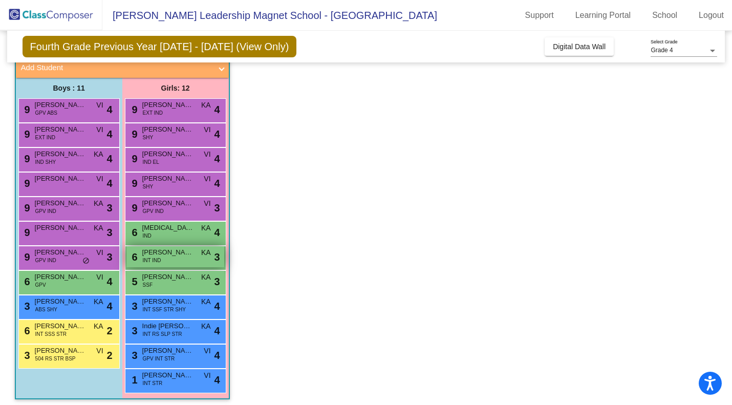 The width and height of the screenshot is (732, 405). I want to click on span: 5, so click(134, 282).